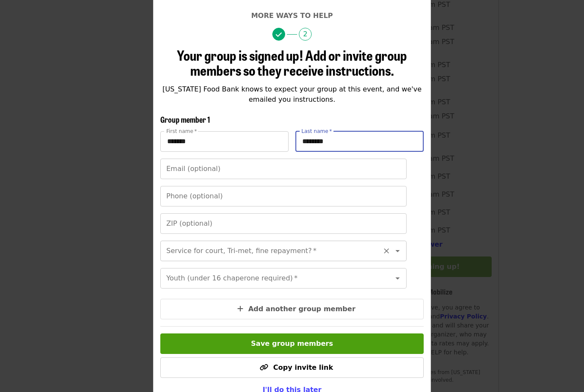  I want to click on span: More ways to help, so click(292, 15).